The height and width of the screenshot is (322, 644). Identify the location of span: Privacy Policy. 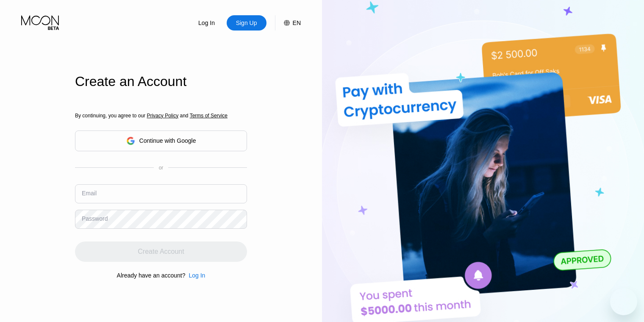
(162, 116).